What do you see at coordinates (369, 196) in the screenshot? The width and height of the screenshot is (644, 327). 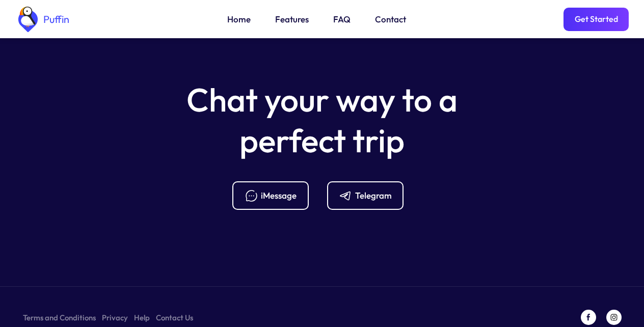 I see `a: Telegram` at bounding box center [369, 196].